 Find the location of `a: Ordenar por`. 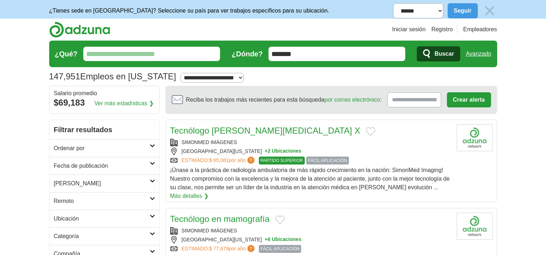

a: Ordenar por is located at coordinates (104, 148).